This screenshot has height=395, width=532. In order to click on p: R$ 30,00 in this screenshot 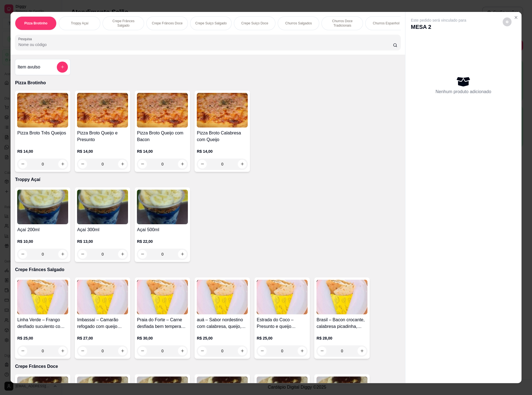, I will do `click(162, 338)`.